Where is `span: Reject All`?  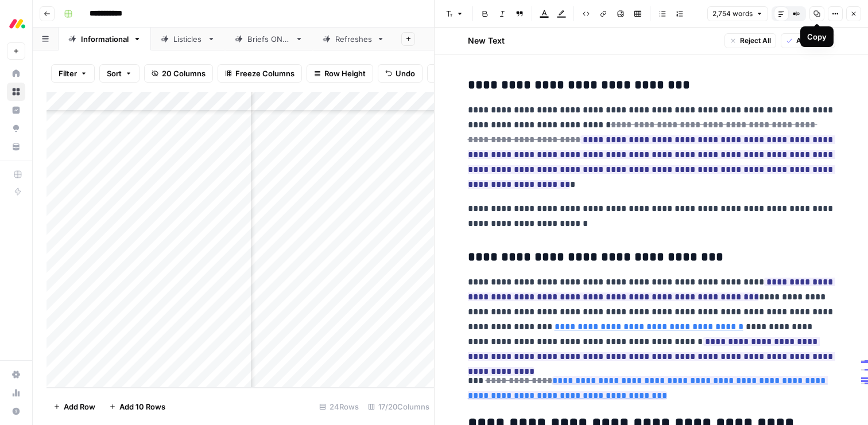
span: Reject All is located at coordinates (755, 40).